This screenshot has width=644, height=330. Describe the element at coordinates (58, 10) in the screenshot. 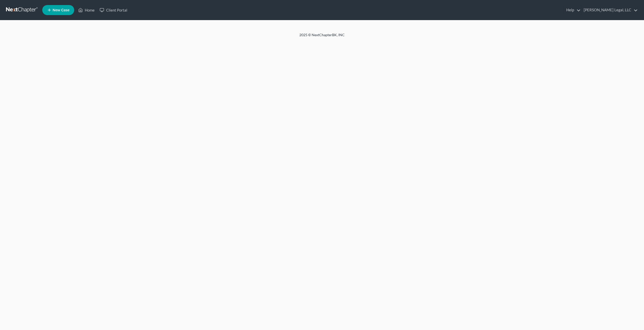

I see `new-legal-case-button: New Case` at that location.